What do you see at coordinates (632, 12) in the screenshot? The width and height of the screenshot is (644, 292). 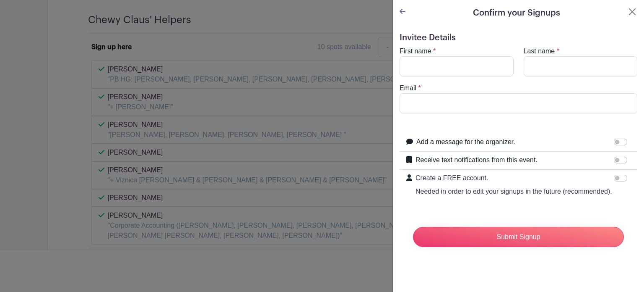 I see `button: Close` at bounding box center [632, 12].